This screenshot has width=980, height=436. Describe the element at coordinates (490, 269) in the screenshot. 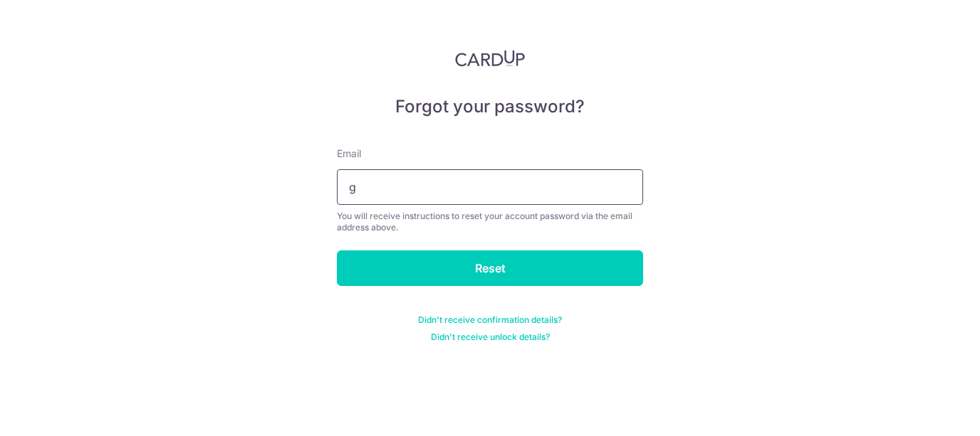

I see `input: Reset` at that location.